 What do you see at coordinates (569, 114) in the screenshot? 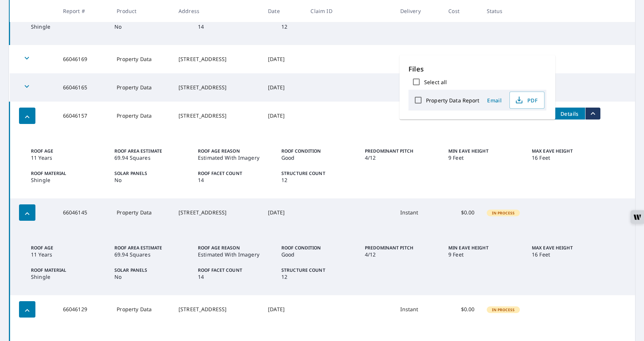
I see `button: detailsBtn-66046157` at bounding box center [569, 114].